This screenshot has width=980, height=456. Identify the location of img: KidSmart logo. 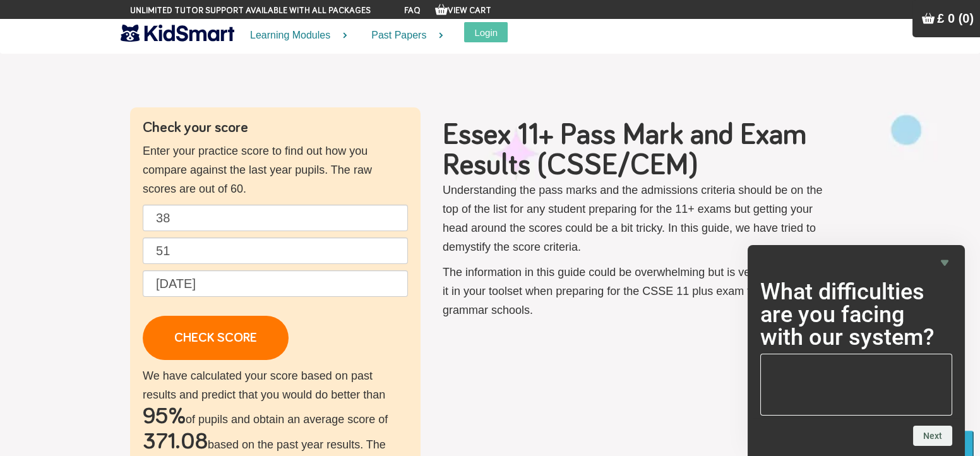
(177, 33).